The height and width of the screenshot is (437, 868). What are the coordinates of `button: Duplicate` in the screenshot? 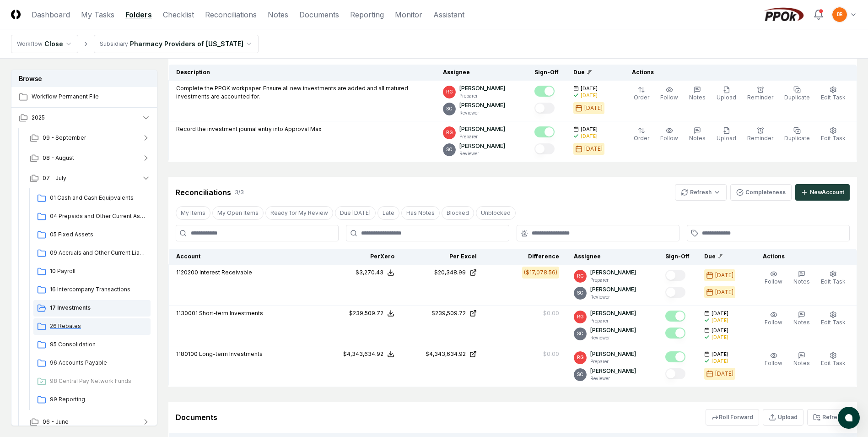 It's located at (798, 94).